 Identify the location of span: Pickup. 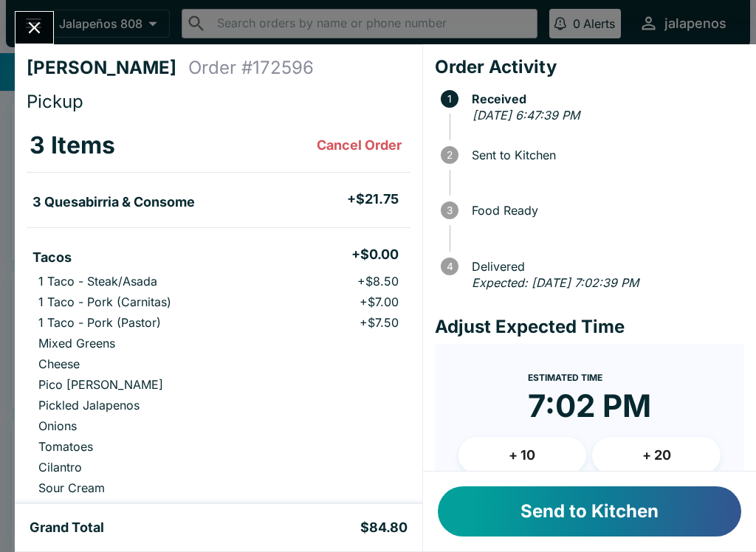
(55, 101).